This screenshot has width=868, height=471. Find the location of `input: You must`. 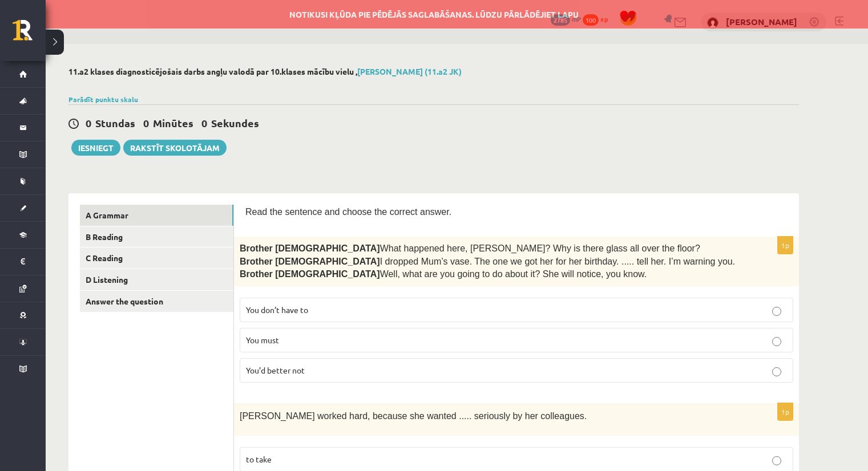

input: You must is located at coordinates (776, 342).